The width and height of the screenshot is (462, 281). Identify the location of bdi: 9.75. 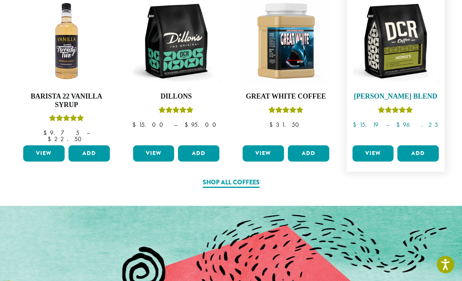
(61, 133).